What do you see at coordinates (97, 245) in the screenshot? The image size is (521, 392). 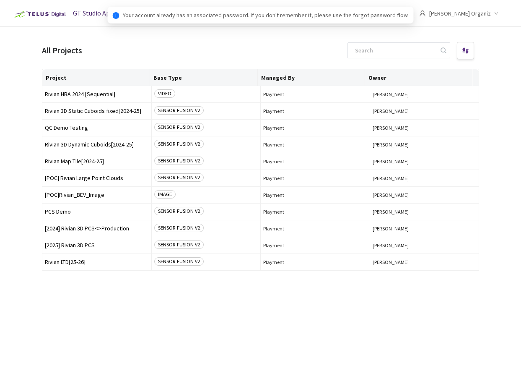 I see `span: [2025] Rivian 3D PCS` at bounding box center [97, 245].